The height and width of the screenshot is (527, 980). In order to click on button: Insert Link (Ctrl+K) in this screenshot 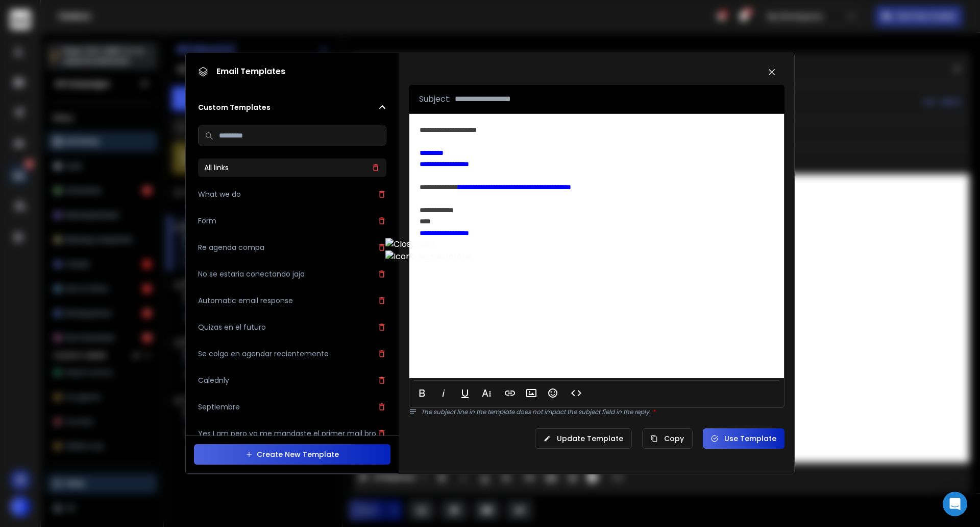, I will do `click(510, 392)`.